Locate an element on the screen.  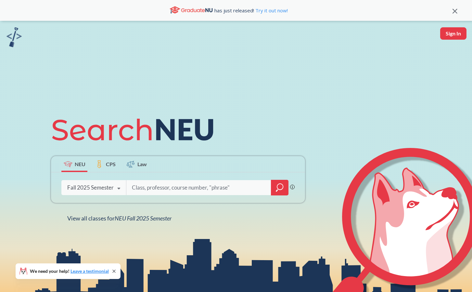
button: Sign In is located at coordinates (453, 33).